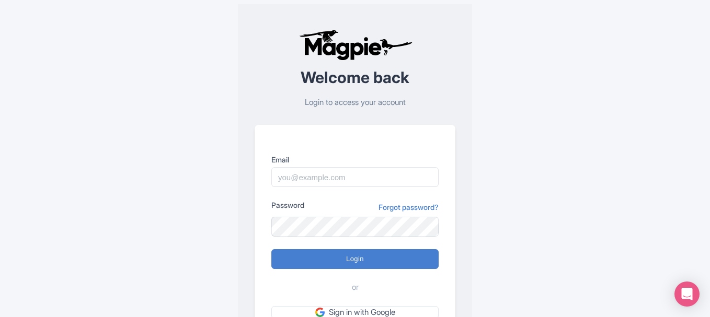 The image size is (710, 317). I want to click on label: Password, so click(287, 205).